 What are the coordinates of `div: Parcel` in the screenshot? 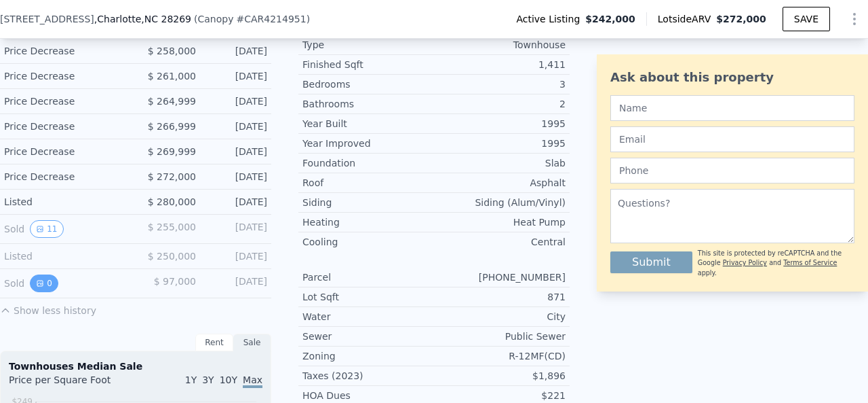 It's located at (368, 277).